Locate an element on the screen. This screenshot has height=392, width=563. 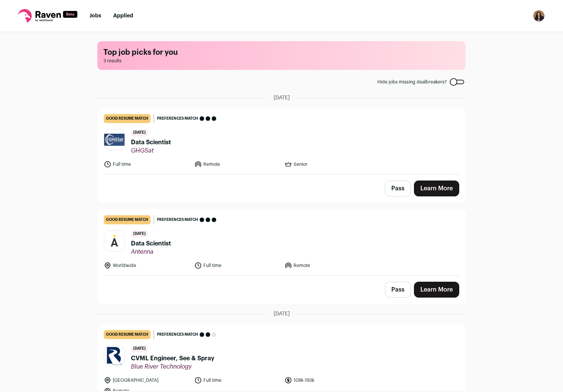
li: Worldwide is located at coordinates (147, 266).